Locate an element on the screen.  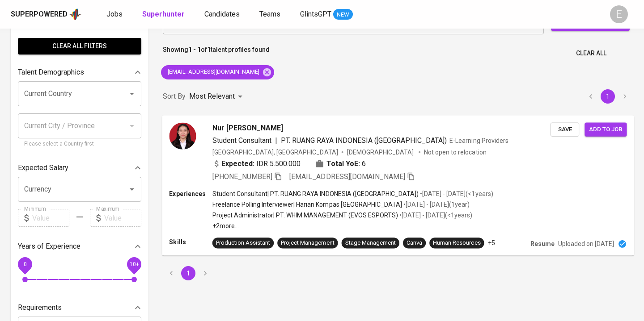
div: Requirements is located at coordinates (79, 308).